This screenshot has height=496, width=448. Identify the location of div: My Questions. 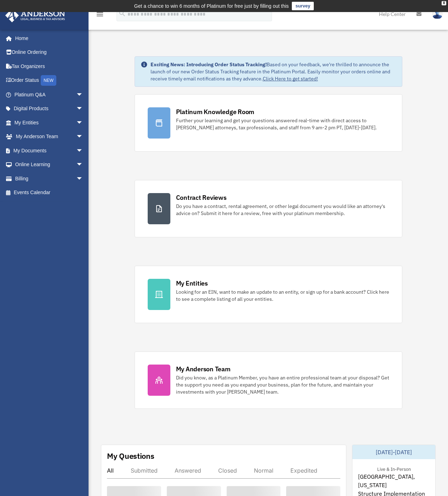
(131, 456).